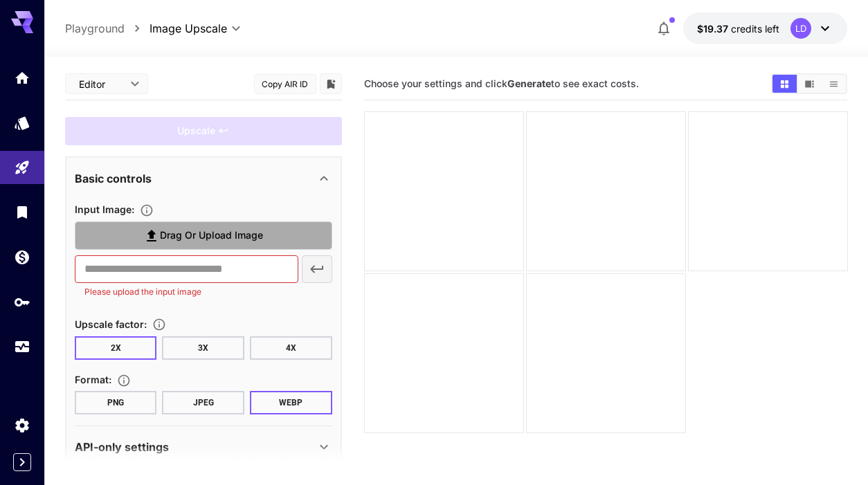 The width and height of the screenshot is (868, 485). I want to click on nav: breadcrumb, so click(107, 28).